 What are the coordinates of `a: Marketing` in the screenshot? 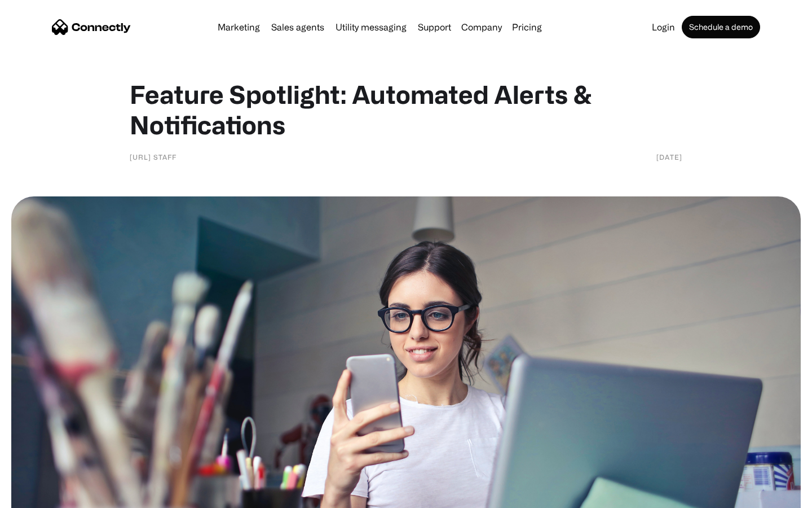 It's located at (238, 27).